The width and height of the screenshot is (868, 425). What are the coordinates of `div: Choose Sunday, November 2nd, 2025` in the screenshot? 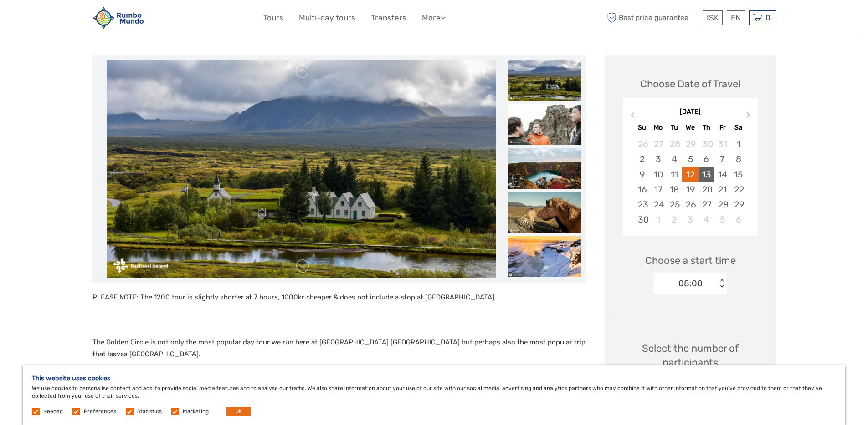 It's located at (642, 159).